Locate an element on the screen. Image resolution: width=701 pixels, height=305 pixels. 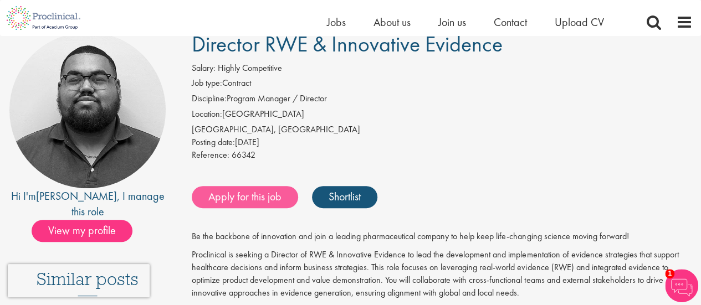
li: Contract is located at coordinates (442, 85).